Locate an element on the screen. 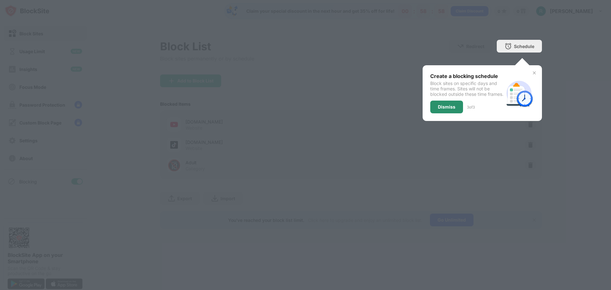  div: Dismiss is located at coordinates (447, 107).